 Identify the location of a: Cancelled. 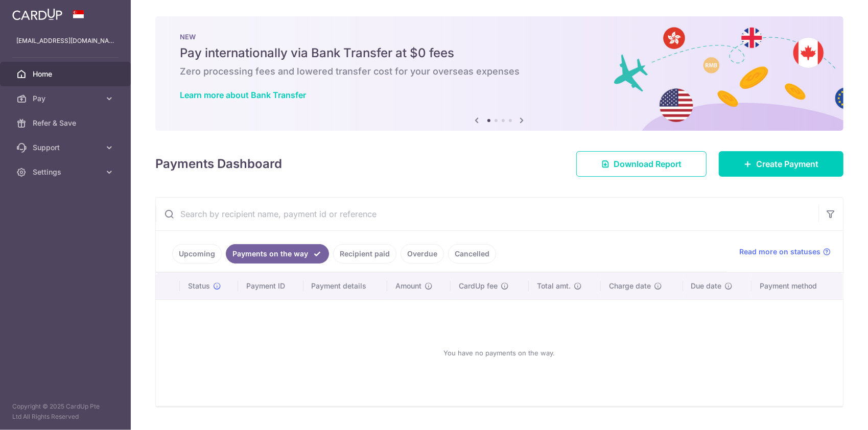
(472, 254).